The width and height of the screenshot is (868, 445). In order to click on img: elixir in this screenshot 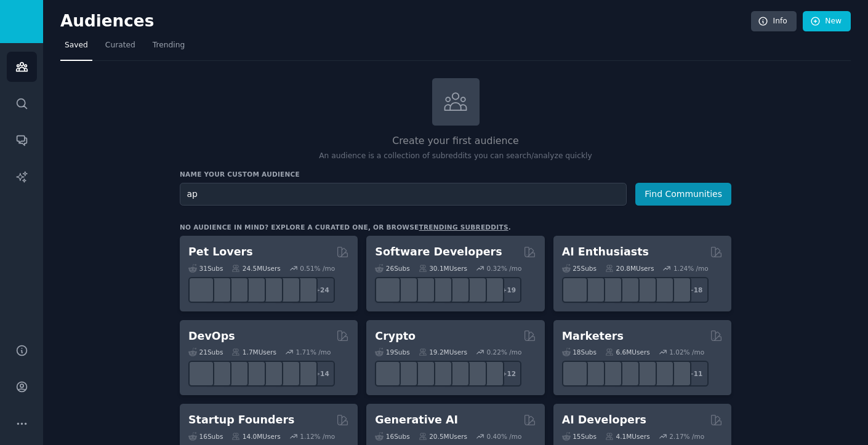, I will do `click(492, 289)`.